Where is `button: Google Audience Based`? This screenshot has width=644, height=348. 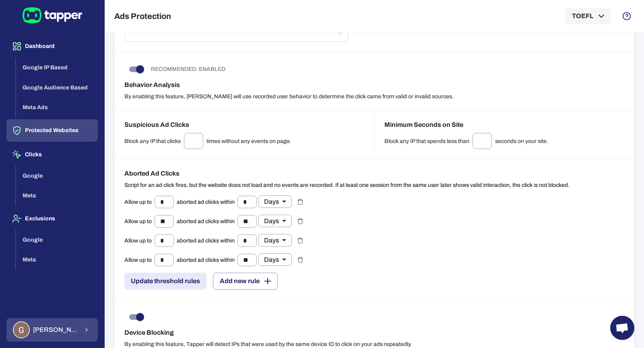
button: Google Audience Based is located at coordinates (57, 88).